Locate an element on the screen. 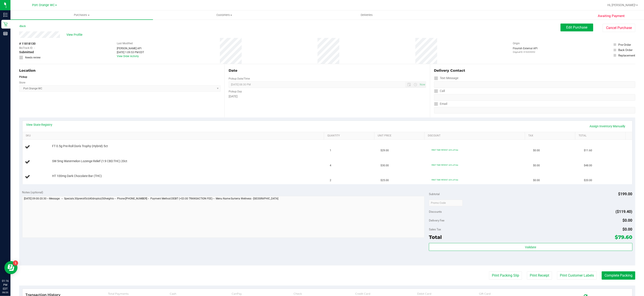  span: Edit Purchase is located at coordinates (577, 28).